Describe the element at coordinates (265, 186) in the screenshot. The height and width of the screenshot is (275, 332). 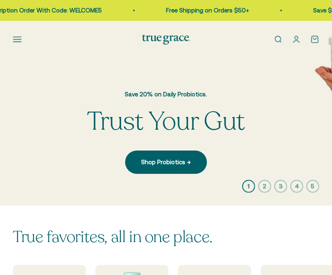
I see `button: 2` at that location.